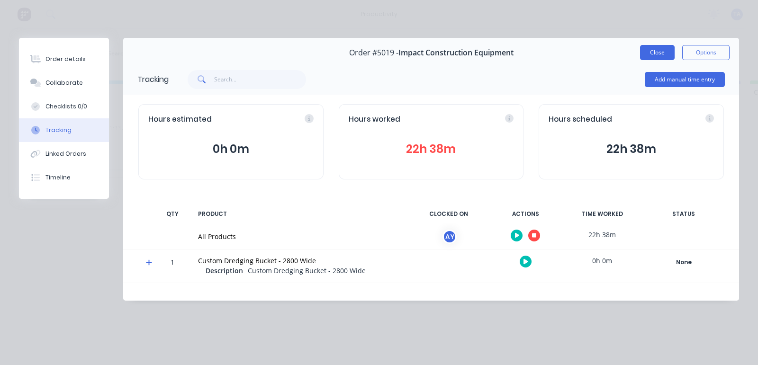 This screenshot has height=365, width=758. Describe the element at coordinates (307, 271) in the screenshot. I see `span: Custom Dredging Bucket - 2800 Wide` at that location.